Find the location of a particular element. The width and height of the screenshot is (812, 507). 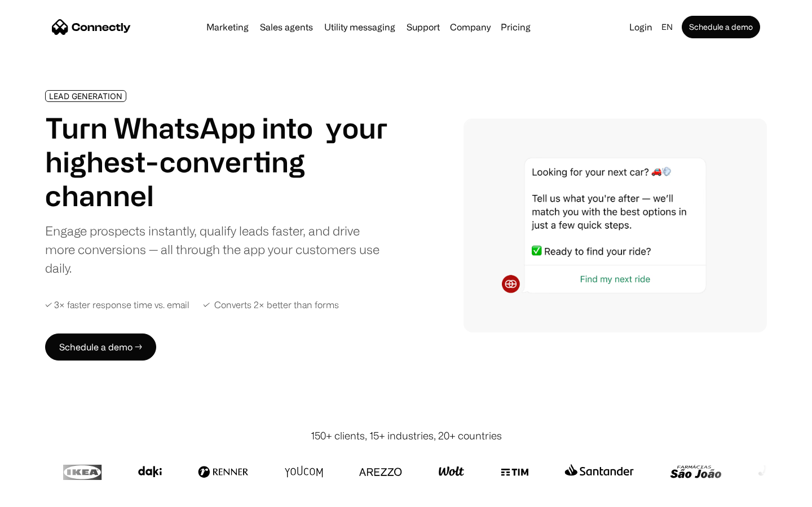

a: Utility messaging is located at coordinates (359, 27).